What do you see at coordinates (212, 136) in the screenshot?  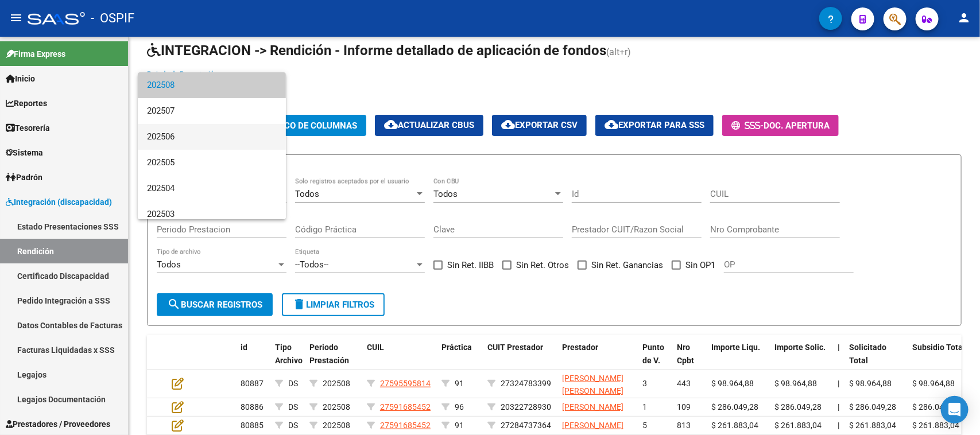 I see `span: 202506` at bounding box center [212, 136].